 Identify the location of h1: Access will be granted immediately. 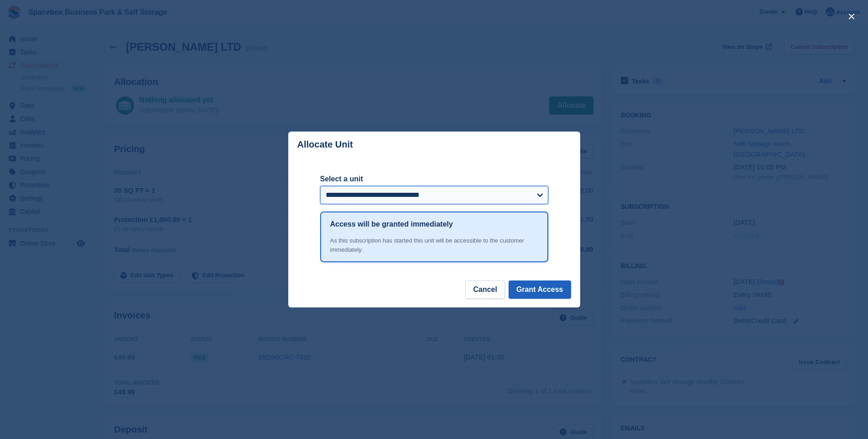
(391, 224).